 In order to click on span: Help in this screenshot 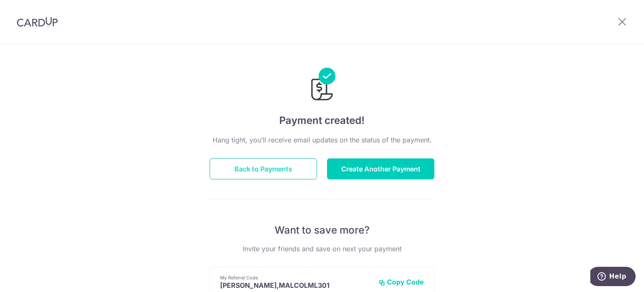, I will do `click(27, 9)`.